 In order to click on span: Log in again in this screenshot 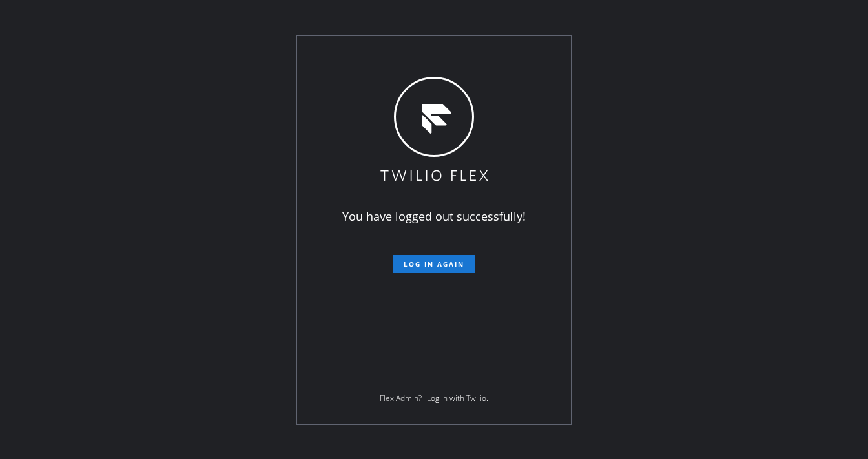, I will do `click(434, 264)`.